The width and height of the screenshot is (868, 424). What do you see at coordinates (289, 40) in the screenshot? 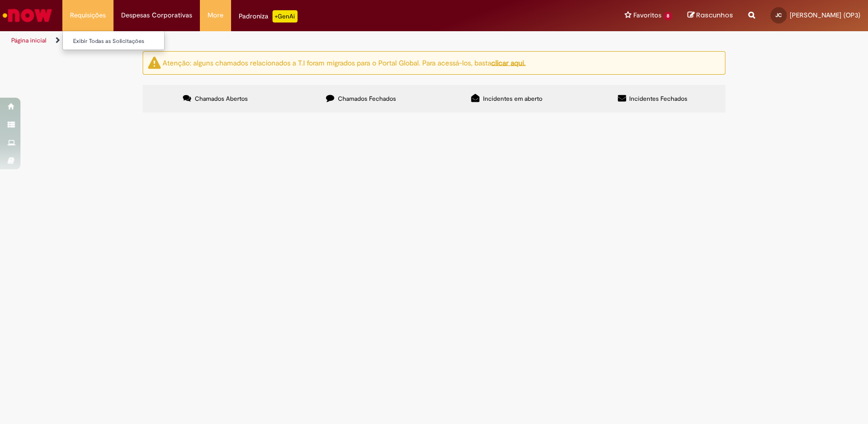
I see `ul: Trilhas de página` at bounding box center [289, 40].